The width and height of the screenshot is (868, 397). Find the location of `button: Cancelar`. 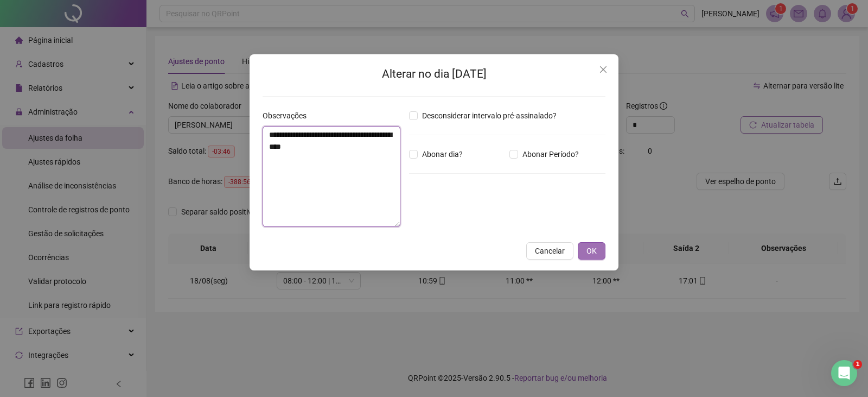

button: Cancelar is located at coordinates (550, 251).